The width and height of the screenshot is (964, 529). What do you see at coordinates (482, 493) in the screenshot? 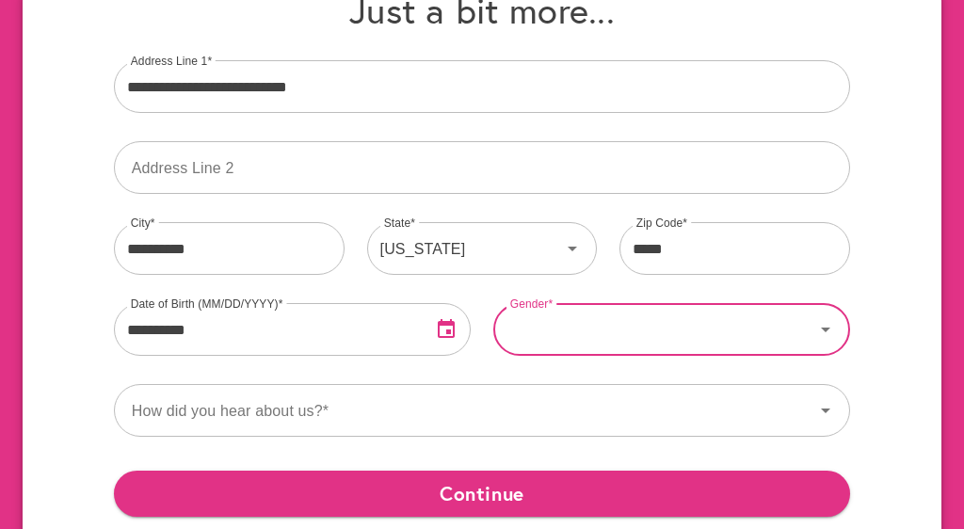
I see `button: Continue` at bounding box center [482, 493].